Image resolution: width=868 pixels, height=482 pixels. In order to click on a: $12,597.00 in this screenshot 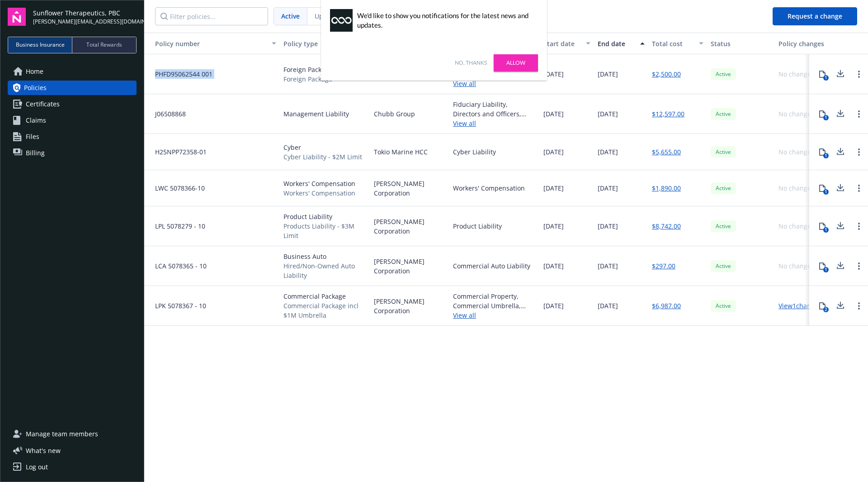, I will do `click(668, 114)`.